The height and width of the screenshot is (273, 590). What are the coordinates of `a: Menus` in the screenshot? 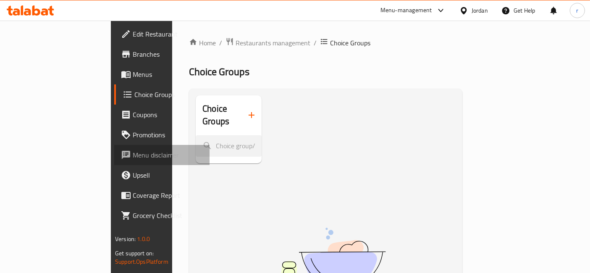 It's located at (162, 74).